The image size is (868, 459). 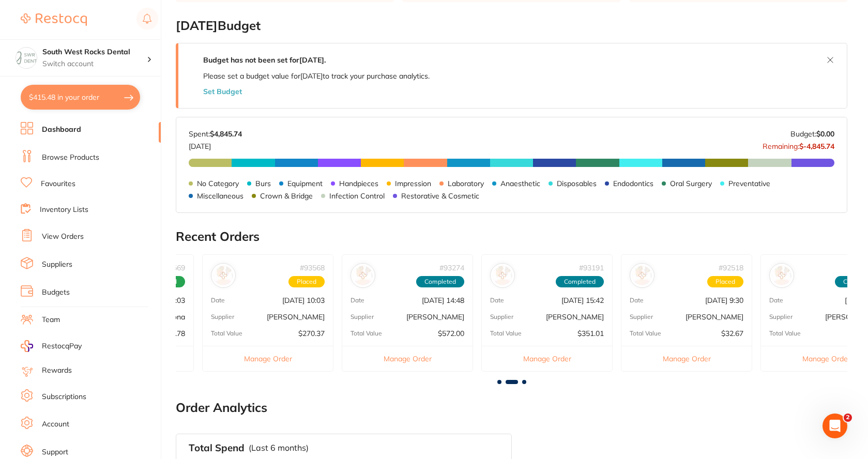 What do you see at coordinates (51, 346) in the screenshot?
I see `a: RestocqPay` at bounding box center [51, 346].